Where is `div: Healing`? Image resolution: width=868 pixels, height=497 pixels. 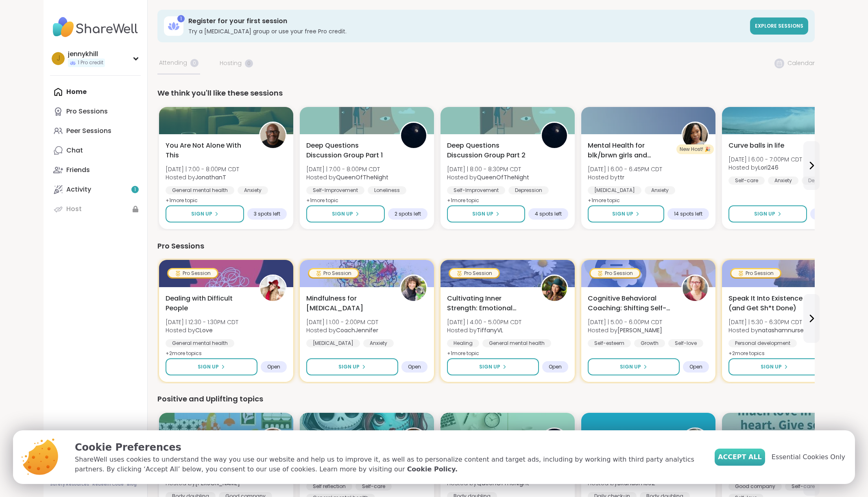
div: Healing is located at coordinates (463, 343).